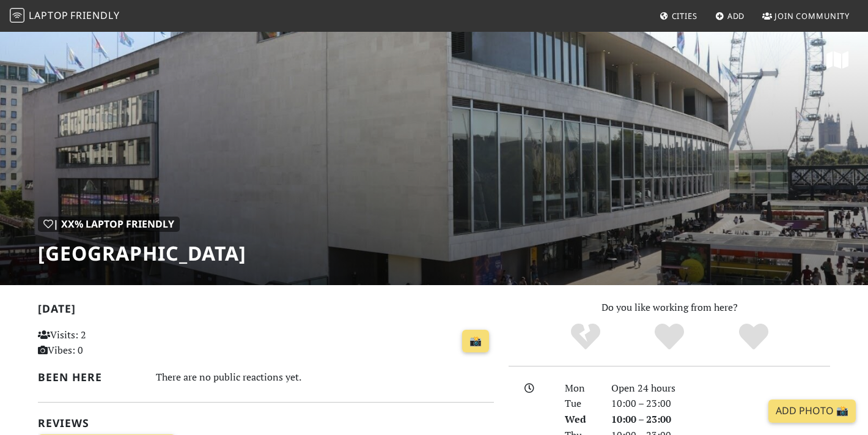  I want to click on div: | XX% Laptop Friendly, so click(109, 224).